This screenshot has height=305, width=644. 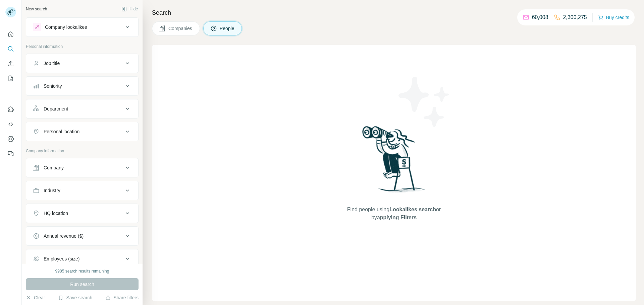 I want to click on div: Department, so click(x=56, y=109).